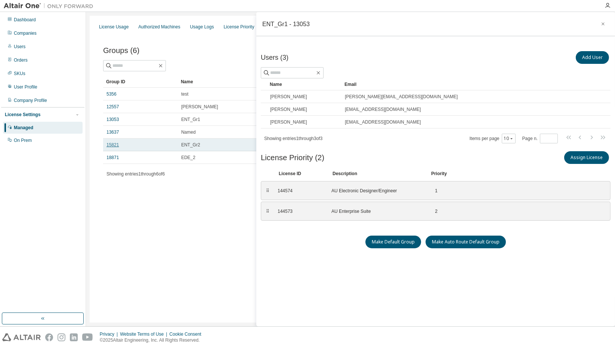 This screenshot has width=615, height=348. What do you see at coordinates (188, 132) in the screenshot?
I see `span: Named` at bounding box center [188, 132].